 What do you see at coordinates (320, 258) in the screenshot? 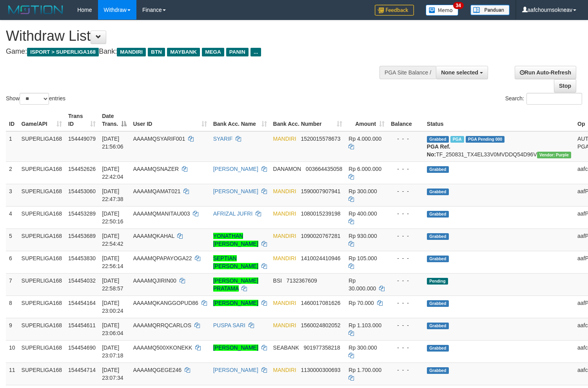
I see `span: Copy 1410024410946 to clipboard` at bounding box center [320, 258].